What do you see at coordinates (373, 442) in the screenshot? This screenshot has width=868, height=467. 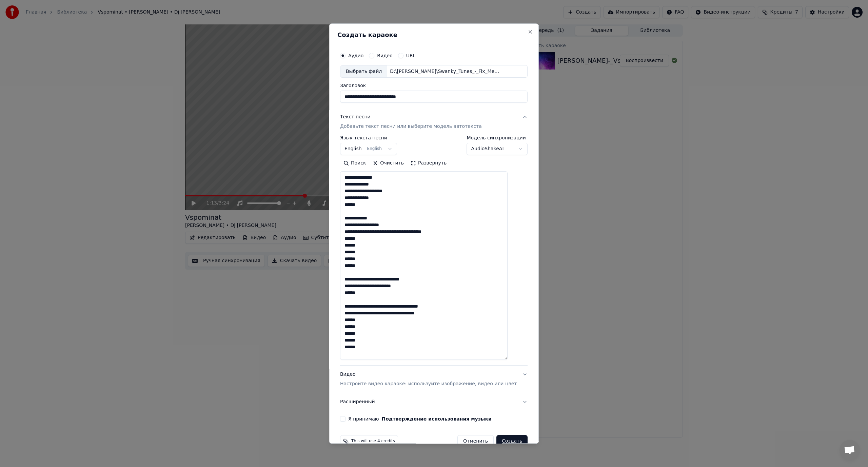 I see `span: This will use 4 credits` at bounding box center [373, 442].